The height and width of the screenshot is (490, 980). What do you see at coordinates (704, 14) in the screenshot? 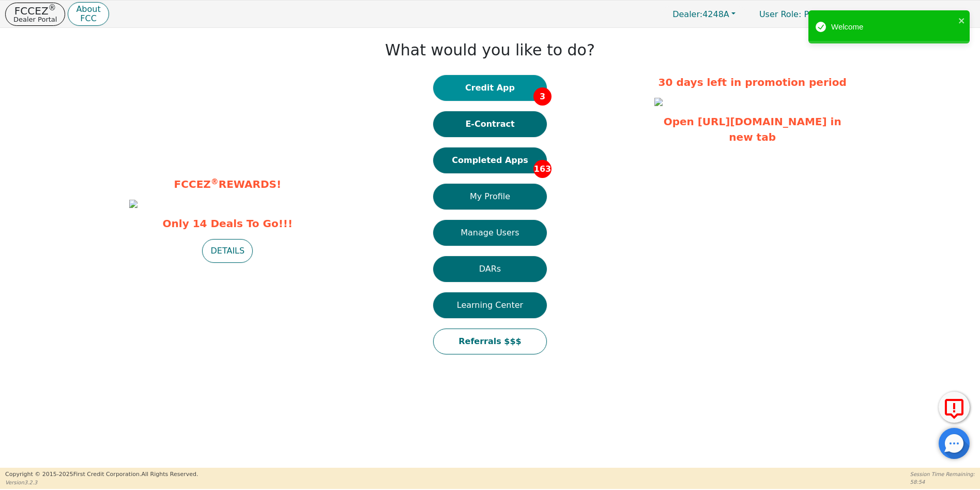
I see `a: Dealer:4248A` at bounding box center [704, 14].